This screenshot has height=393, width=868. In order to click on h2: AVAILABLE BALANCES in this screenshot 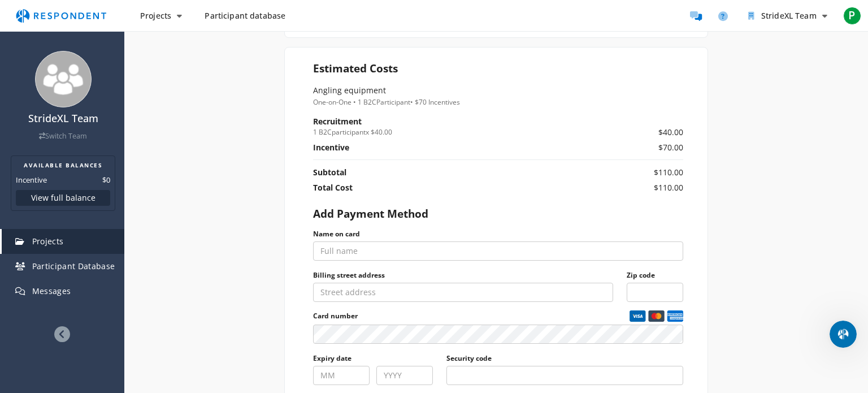, I will do `click(63, 165)`.